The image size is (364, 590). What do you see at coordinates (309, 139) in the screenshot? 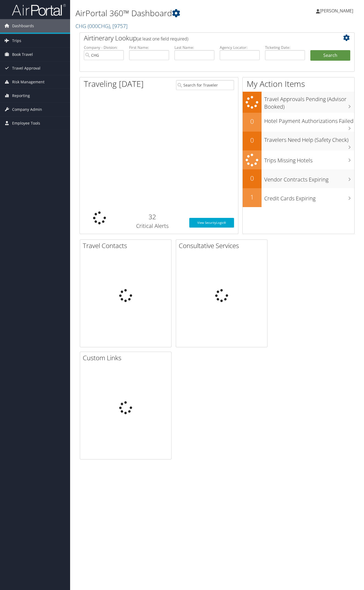
I see `h3: Travelers Need Help (Safety Check)` at bounding box center [309, 139].